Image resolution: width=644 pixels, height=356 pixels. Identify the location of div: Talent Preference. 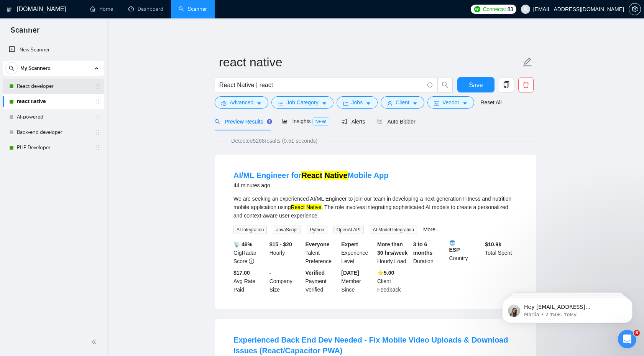
(322, 253).